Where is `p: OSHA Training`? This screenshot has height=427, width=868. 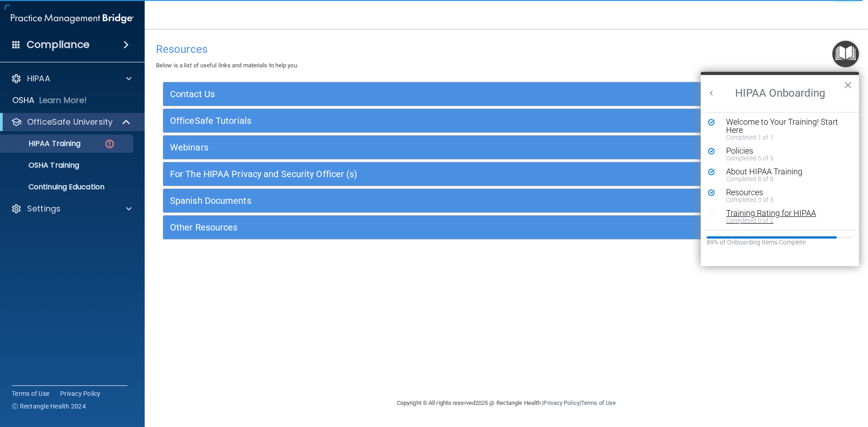 p: OSHA Training is located at coordinates (42, 165).